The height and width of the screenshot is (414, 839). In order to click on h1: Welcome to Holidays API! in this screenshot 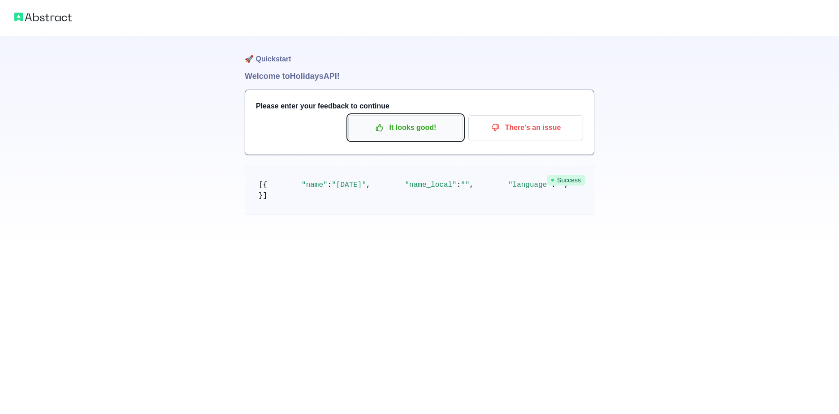, I will do `click(419, 76)`.